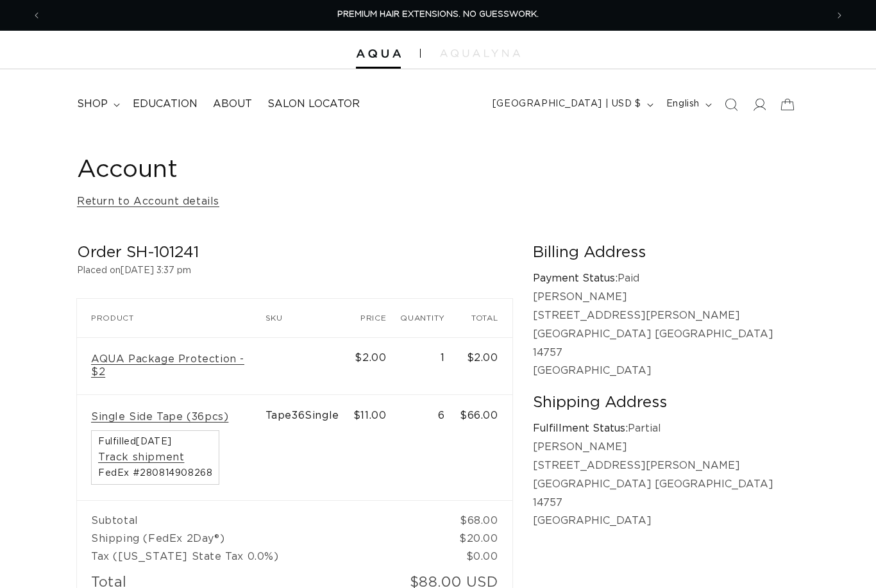 The height and width of the screenshot is (588, 876). Describe the element at coordinates (37, 15) in the screenshot. I see `button: Previous announcement` at that location.